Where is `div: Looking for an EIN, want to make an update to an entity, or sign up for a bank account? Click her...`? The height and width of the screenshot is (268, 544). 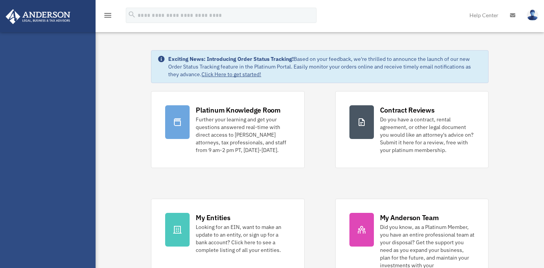
div: Looking for an EIN, want to make an update to an entity, or sign up for a bank account? Click her... is located at coordinates (243, 238).